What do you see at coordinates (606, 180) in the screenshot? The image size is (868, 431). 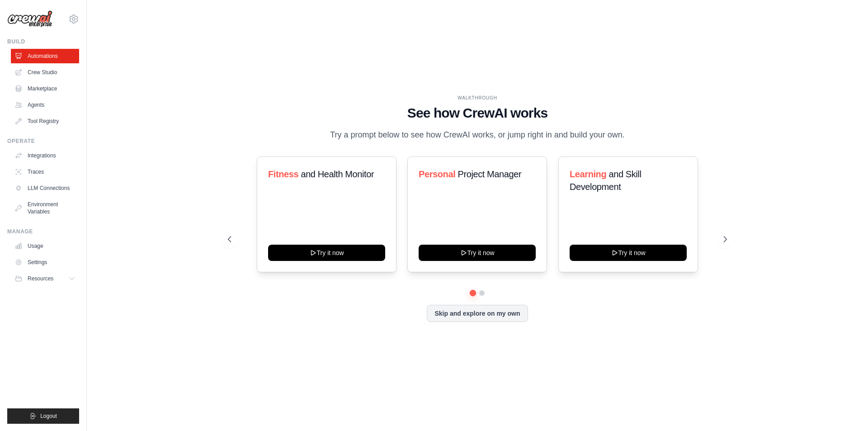 I see `span: and Skill Development` at bounding box center [606, 180].